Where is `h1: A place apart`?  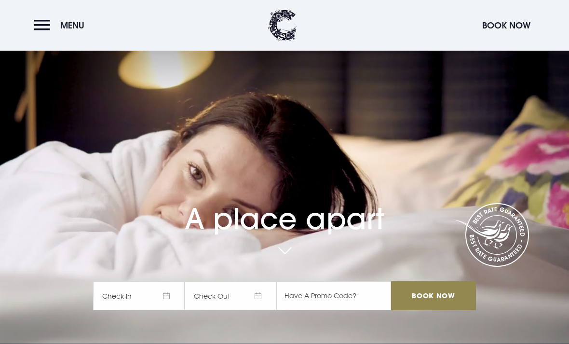 h1: A place apart is located at coordinates (285, 208).